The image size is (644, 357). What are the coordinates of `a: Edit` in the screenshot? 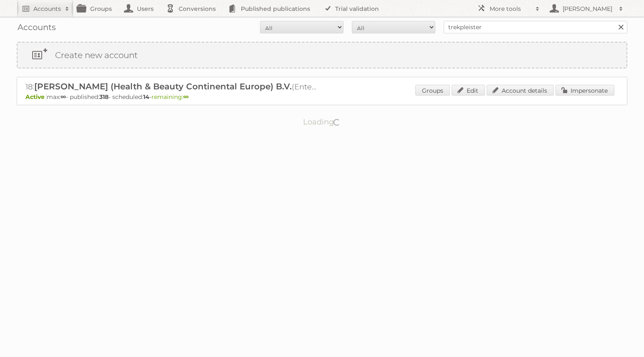 It's located at (468, 90).